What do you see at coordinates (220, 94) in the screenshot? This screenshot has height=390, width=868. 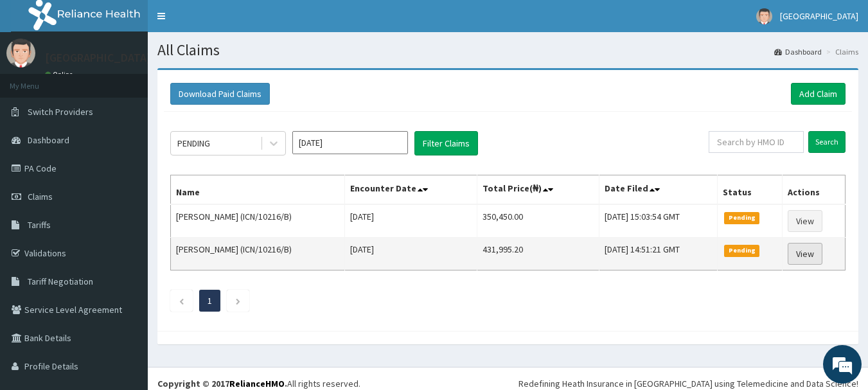 I see `button: Download Paid Claims` at bounding box center [220, 94].